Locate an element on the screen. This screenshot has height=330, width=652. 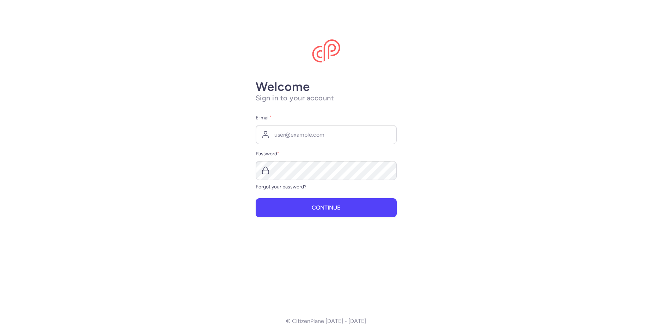
button: Continue is located at coordinates (326, 208).